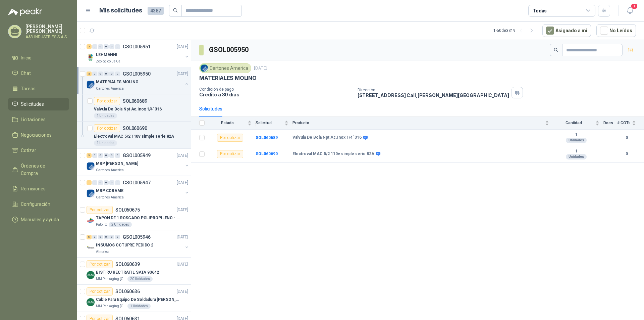  What do you see at coordinates (109, 191) in the screenshot?
I see `p: MRP CORAME` at bounding box center [109, 191].